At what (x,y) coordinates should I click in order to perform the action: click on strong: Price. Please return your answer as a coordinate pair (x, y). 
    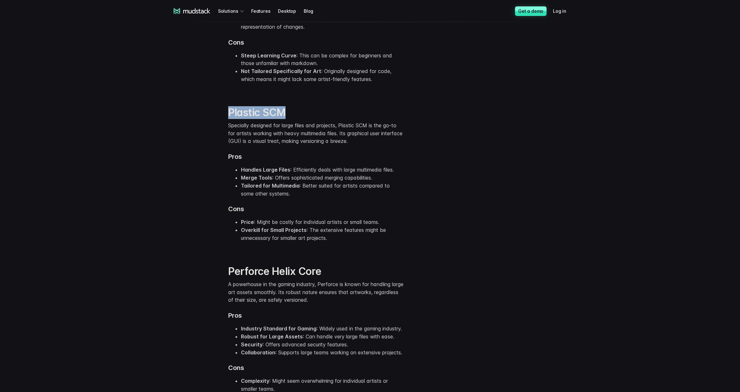
    Looking at the image, I should click on (247, 222).